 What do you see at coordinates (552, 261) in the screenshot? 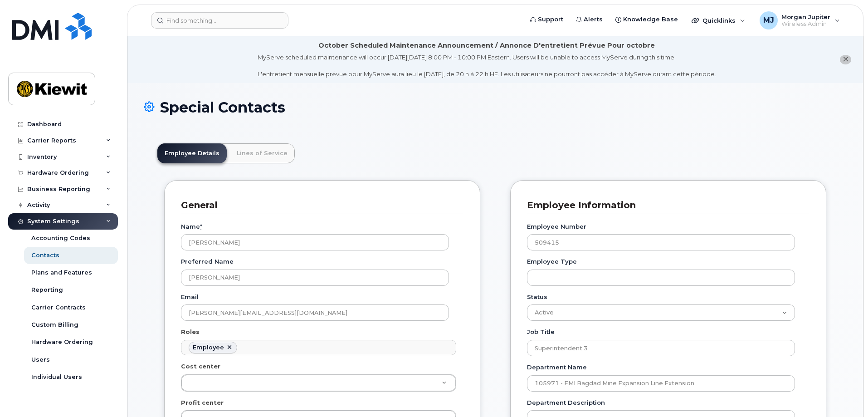
I see `label: Employee Type` at bounding box center [552, 261].